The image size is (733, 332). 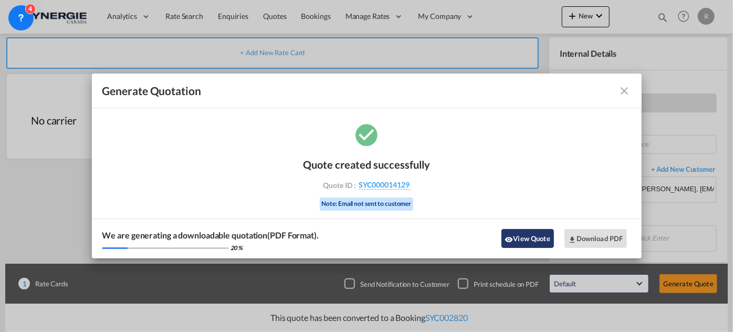 What do you see at coordinates (366, 134) in the screenshot?
I see `md-icon: icon-checkbox-marked-circle` at bounding box center [366, 134].